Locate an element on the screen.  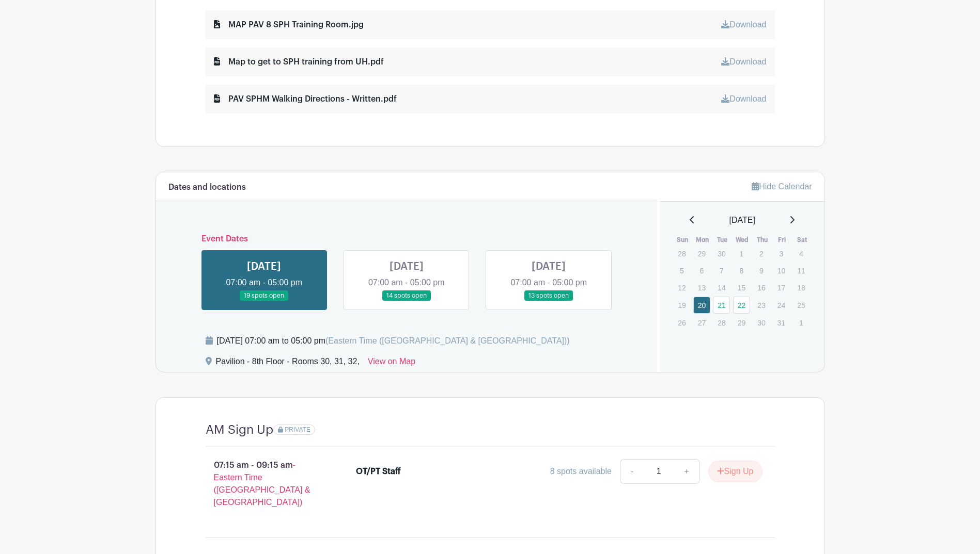
th: Mon is located at coordinates (702, 241).